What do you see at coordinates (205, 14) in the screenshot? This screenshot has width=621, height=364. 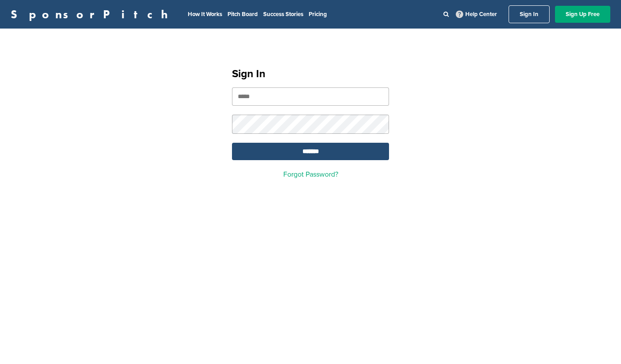 I see `a: How It Works` at bounding box center [205, 14].